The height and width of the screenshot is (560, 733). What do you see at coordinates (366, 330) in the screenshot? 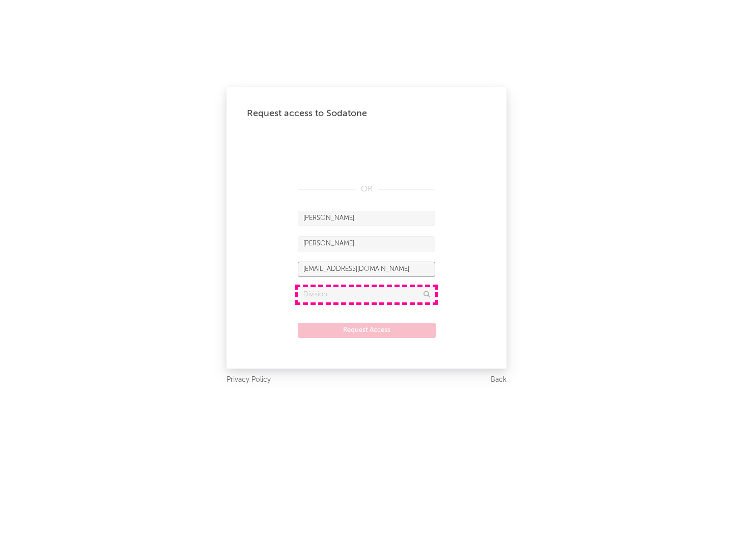
I see `button: Request Access` at bounding box center [366, 330].